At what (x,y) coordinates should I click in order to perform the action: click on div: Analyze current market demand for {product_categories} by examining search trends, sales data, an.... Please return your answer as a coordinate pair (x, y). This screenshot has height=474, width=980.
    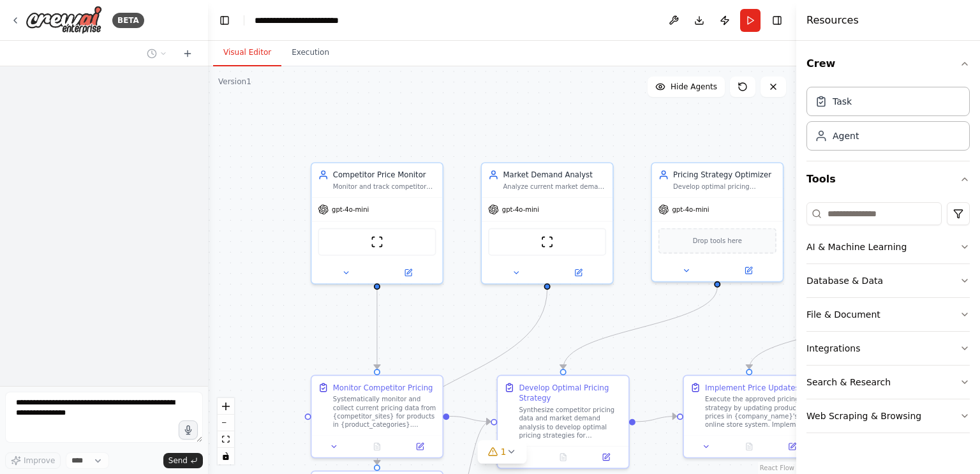
    Looking at the image, I should click on (554, 186).